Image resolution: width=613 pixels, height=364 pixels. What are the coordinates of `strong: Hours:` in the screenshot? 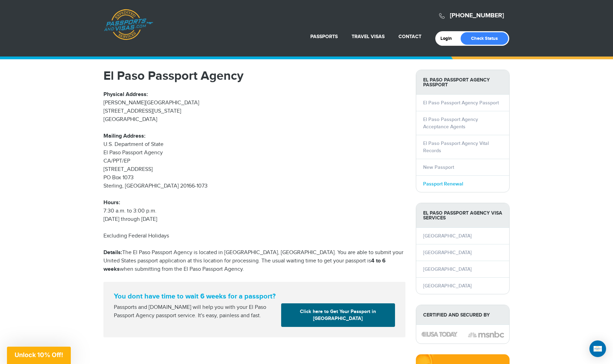 It's located at (112, 203).